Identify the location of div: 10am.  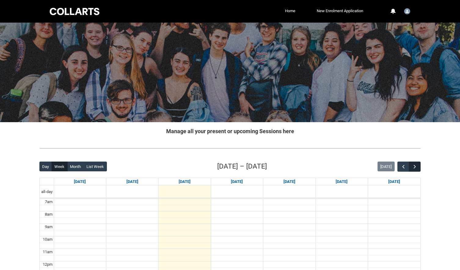
(48, 239).